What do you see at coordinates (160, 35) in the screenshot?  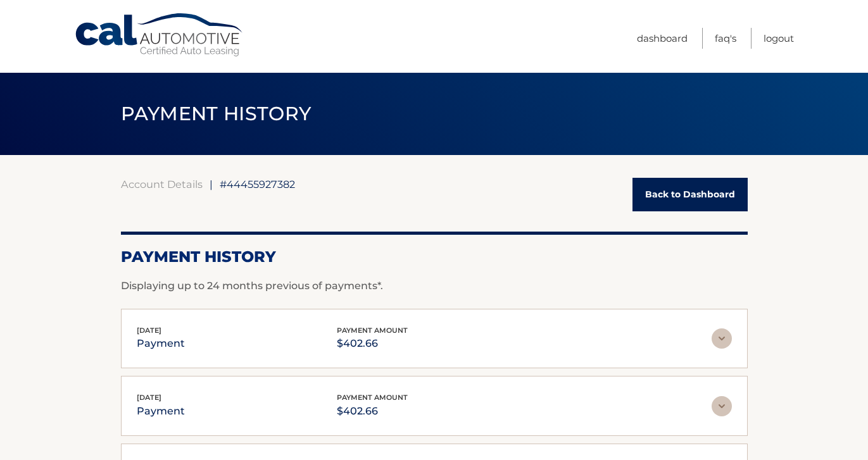 I see `a: Cal Automotive` at bounding box center [160, 35].